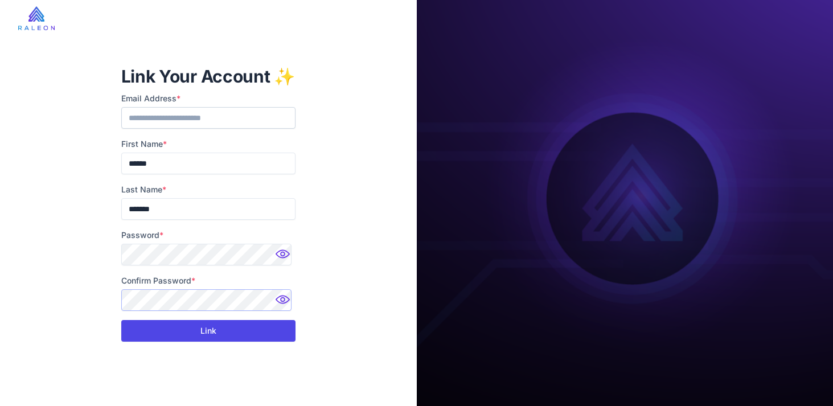 This screenshot has height=406, width=833. What do you see at coordinates (208, 144) in the screenshot?
I see `label: First Name` at bounding box center [208, 144].